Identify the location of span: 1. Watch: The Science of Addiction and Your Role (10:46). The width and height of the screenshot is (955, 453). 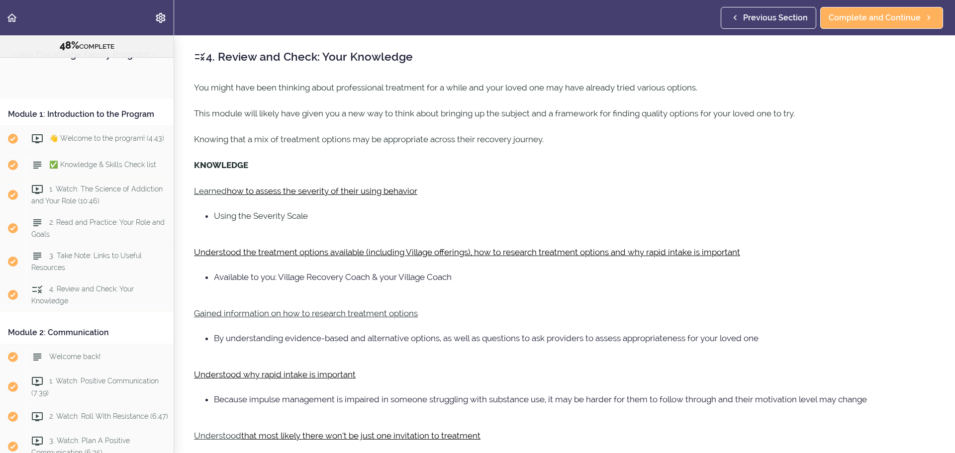
(97, 195).